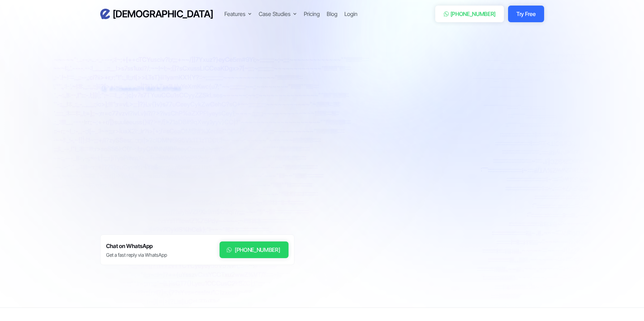 The height and width of the screenshot is (321, 644). What do you see at coordinates (526, 14) in the screenshot?
I see `a: Try Free` at bounding box center [526, 14].